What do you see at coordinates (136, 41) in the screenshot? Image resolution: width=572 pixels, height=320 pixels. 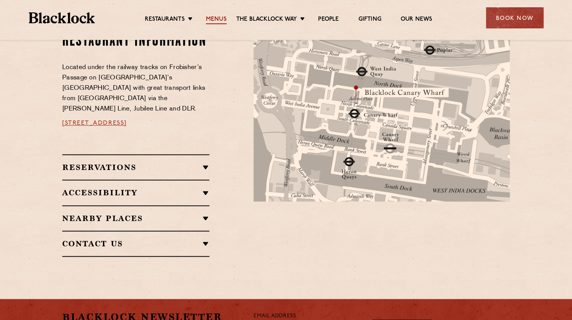 I see `h2: Restaurant Information` at bounding box center [136, 41].